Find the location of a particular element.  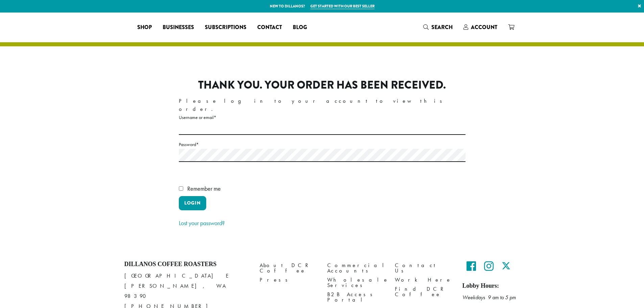

a: Find DCR Coffee is located at coordinates (424, 292).